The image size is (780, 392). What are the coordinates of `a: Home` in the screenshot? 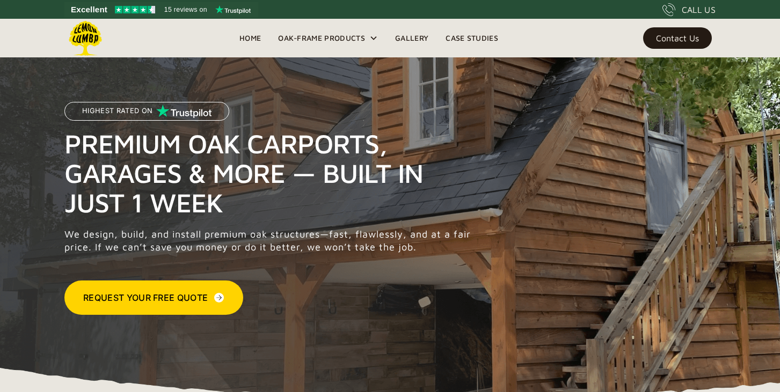 It's located at (250, 38).